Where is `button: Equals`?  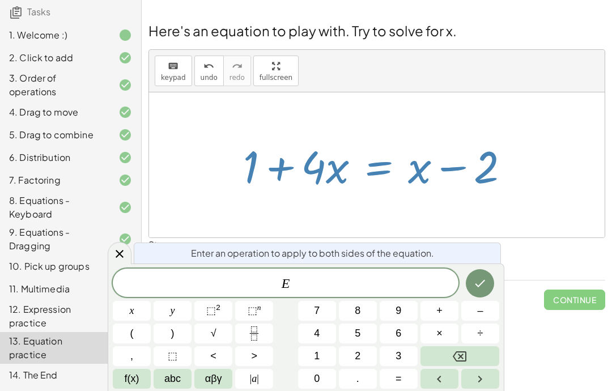 button: Equals is located at coordinates (398, 379).